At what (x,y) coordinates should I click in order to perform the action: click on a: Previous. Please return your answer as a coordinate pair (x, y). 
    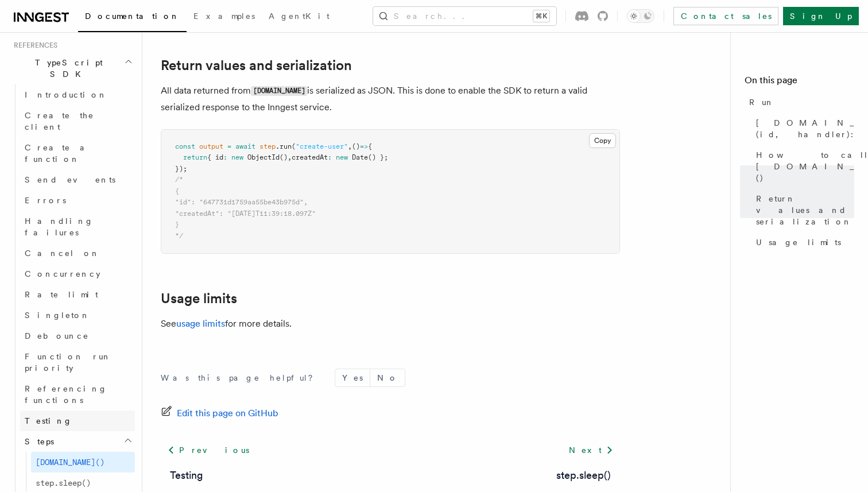
    Looking at the image, I should click on (208, 450).